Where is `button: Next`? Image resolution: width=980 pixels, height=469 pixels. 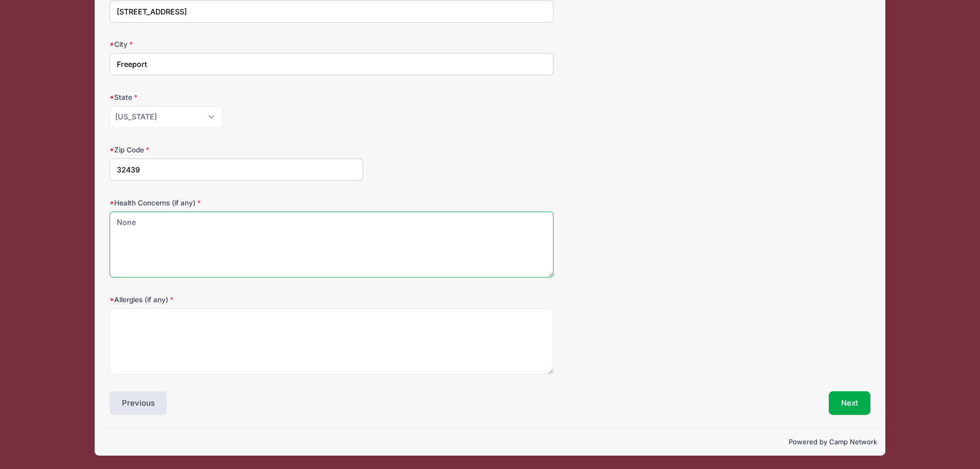
button: Next is located at coordinates (849, 404).